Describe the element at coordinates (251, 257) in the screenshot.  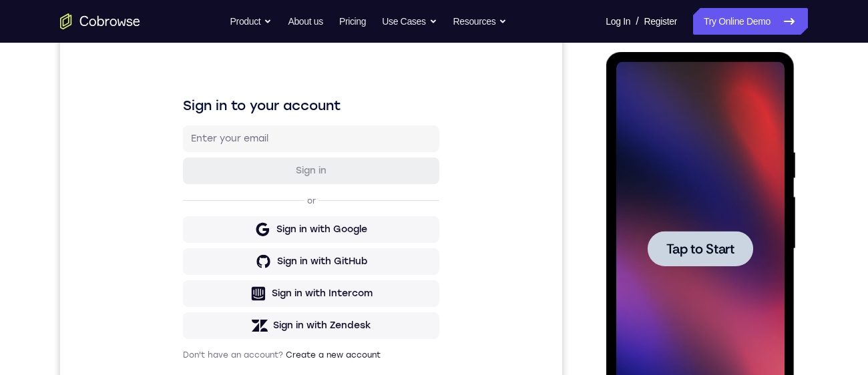
I see `button: Sign in with GitHub` at that location.